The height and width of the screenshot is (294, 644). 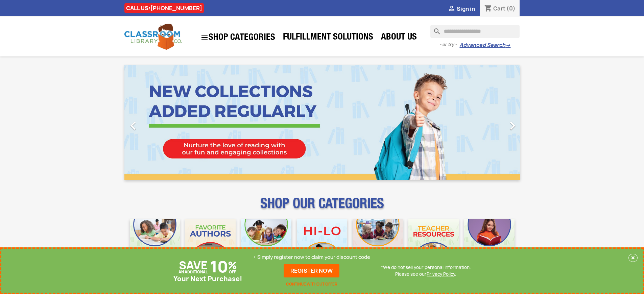 What do you see at coordinates (466, 9) in the screenshot?
I see `span: Sign in` at bounding box center [466, 9].